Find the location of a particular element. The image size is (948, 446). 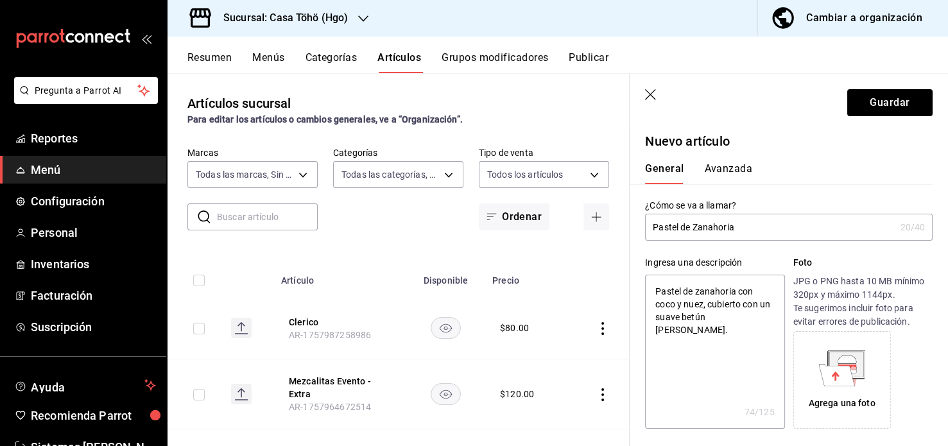

button: Pregunta a Parrot AI is located at coordinates (86, 90).